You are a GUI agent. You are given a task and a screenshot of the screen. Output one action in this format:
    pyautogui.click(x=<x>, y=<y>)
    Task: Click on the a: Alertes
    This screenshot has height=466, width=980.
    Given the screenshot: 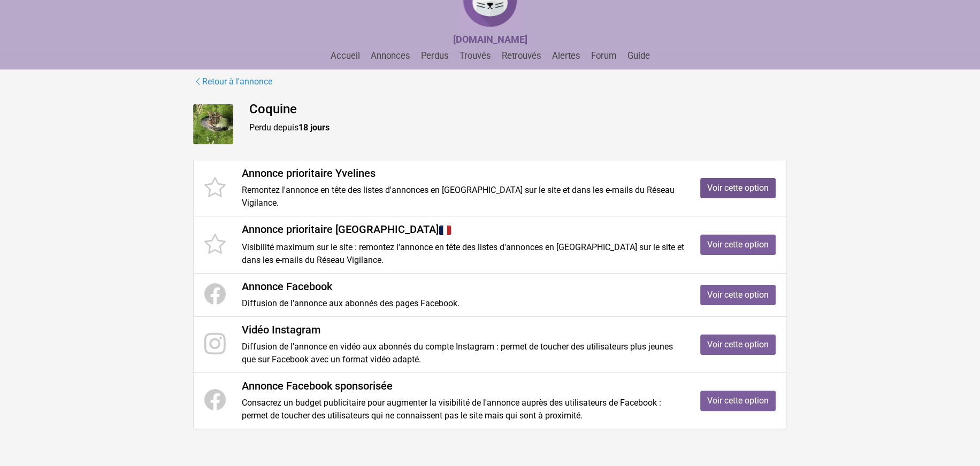 What is the action you would take?
    pyautogui.click(x=566, y=56)
    